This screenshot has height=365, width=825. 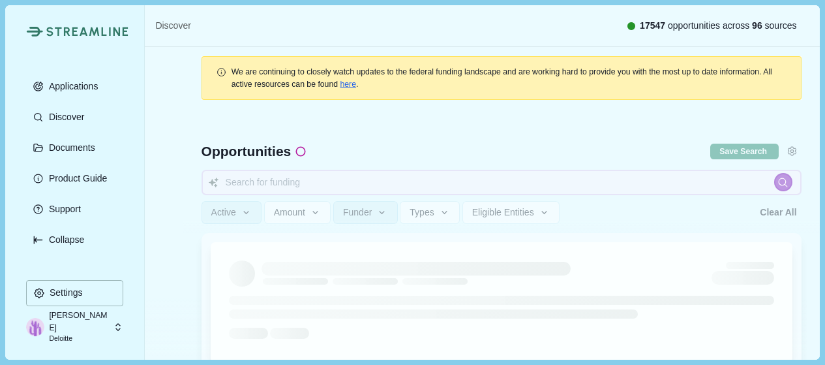 What do you see at coordinates (76, 178) in the screenshot?
I see `p: Product Guide` at bounding box center [76, 178].